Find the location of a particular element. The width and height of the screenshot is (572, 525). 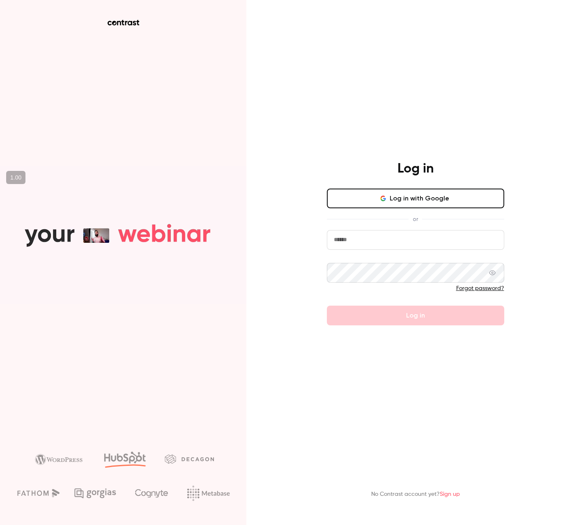

a: Forgot password? is located at coordinates (480, 288).